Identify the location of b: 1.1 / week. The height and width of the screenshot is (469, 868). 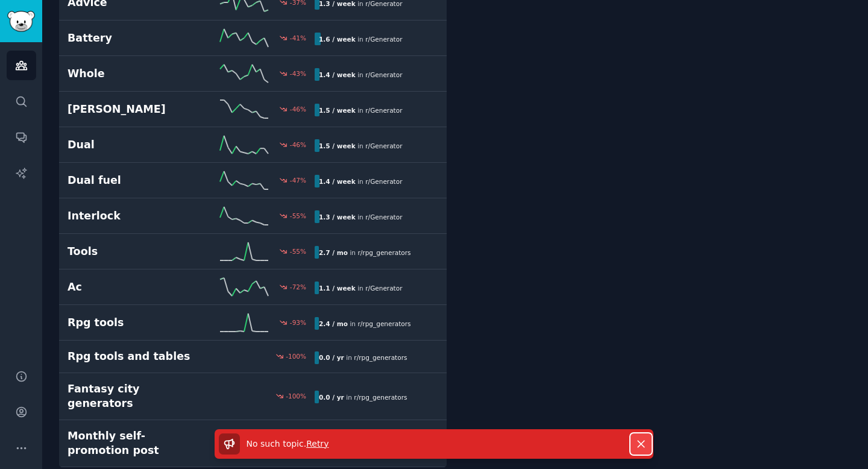
(337, 288).